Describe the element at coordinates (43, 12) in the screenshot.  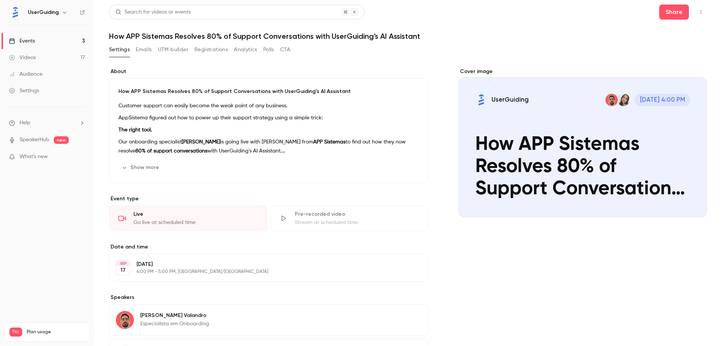
I see `h6: UserGuiding` at that location.